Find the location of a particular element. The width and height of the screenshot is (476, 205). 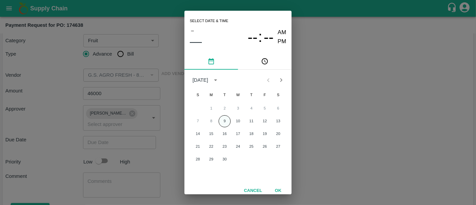

button: pick time is located at coordinates (265, 62).